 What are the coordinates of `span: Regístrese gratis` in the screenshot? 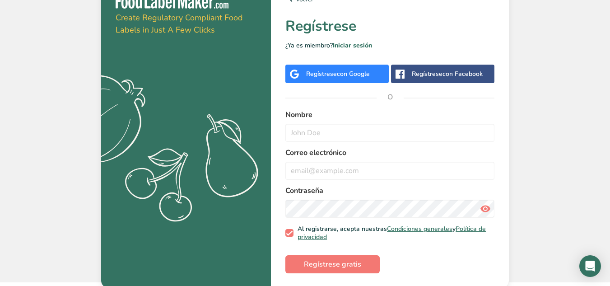 It's located at (333, 264).